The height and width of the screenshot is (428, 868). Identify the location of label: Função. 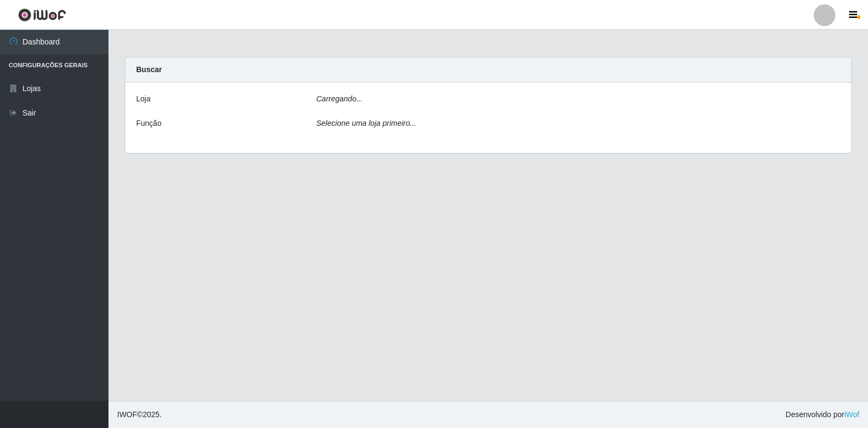
(149, 123).